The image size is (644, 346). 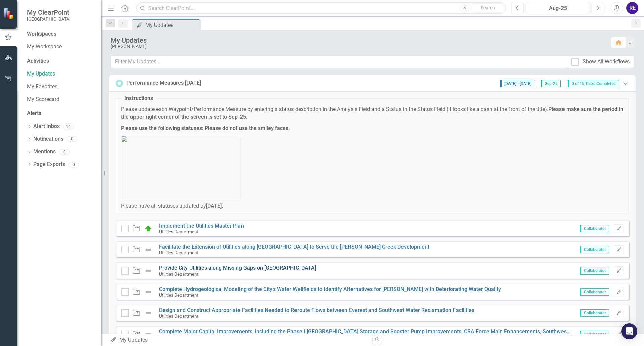 I want to click on a: My Scorecard, so click(x=60, y=99).